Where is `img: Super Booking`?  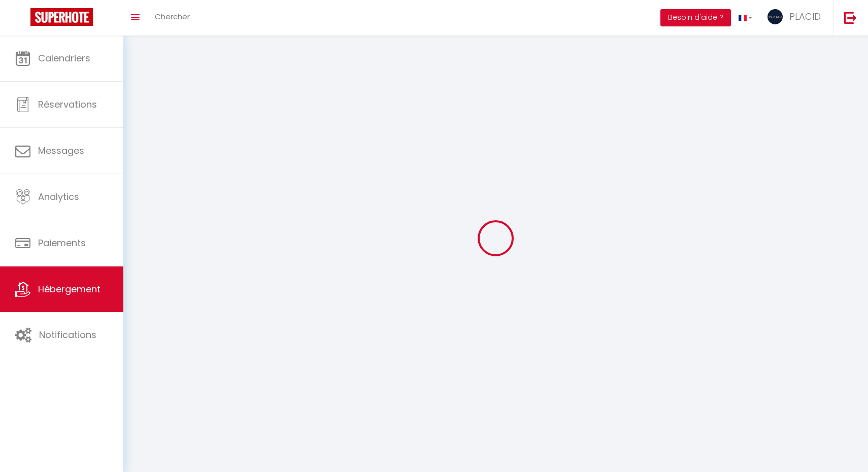
img: Super Booking is located at coordinates (61, 17).